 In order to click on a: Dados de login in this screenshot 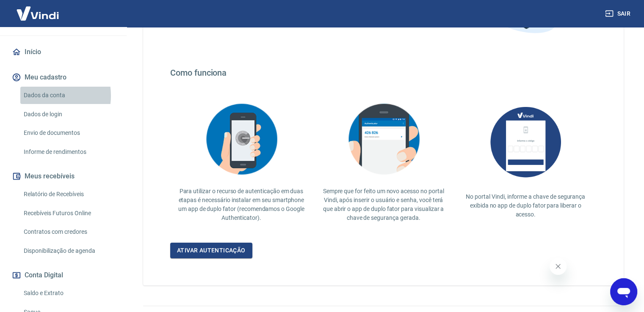, I will do `click(68, 114)`.